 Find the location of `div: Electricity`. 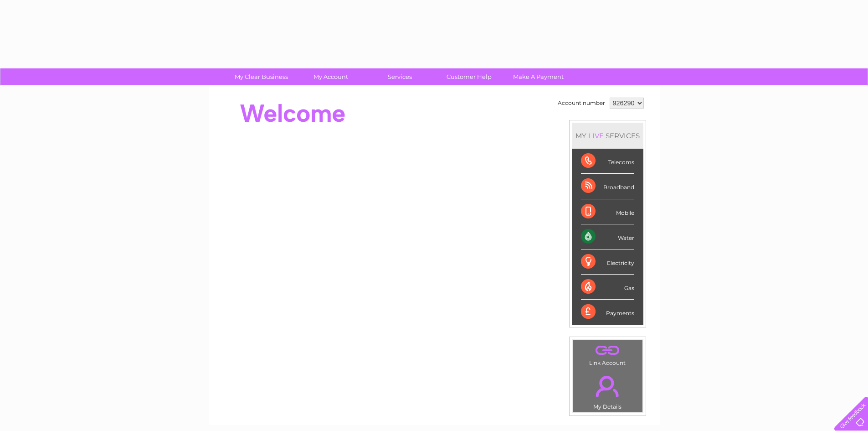

div: Electricity is located at coordinates (608, 262).